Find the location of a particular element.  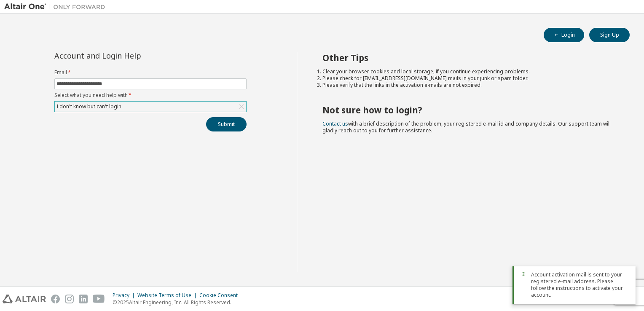

img: instagram.svg is located at coordinates (69, 299).